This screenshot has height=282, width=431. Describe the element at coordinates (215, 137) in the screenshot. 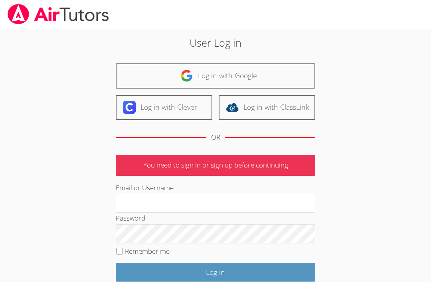

I see `div: OR` at that location.